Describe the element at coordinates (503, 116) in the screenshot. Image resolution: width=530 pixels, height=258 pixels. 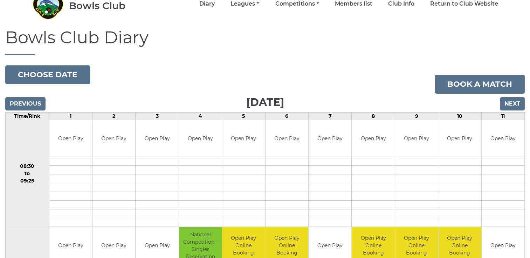
I see `td: 11` at that location.